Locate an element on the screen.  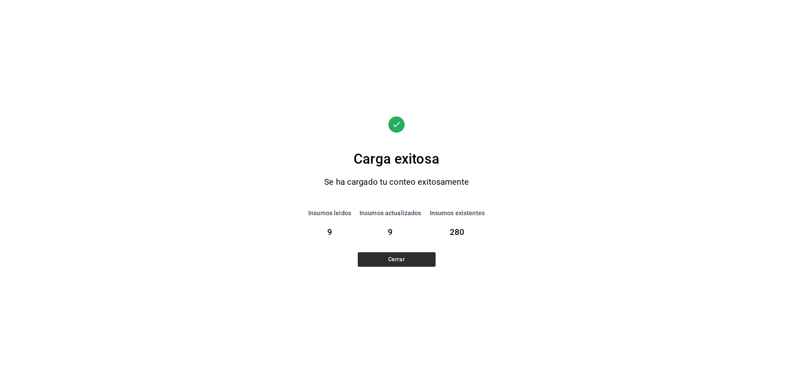
div: Insumos leidos is located at coordinates (330, 213).